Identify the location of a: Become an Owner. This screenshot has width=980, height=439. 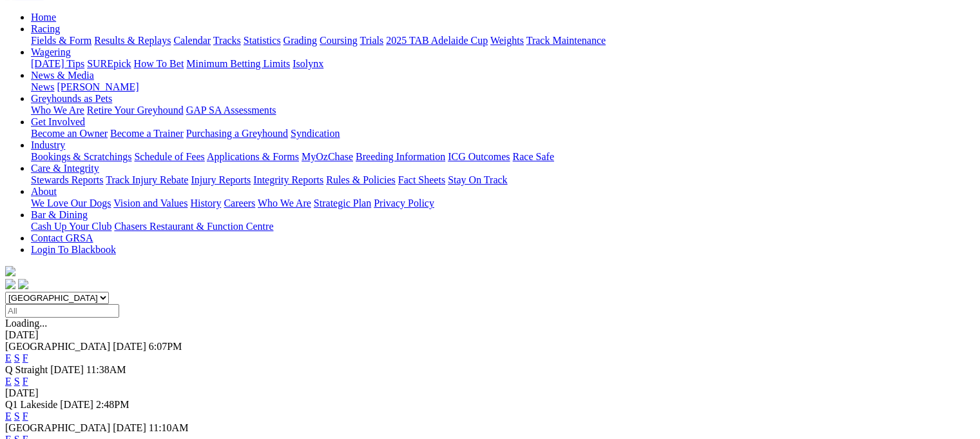
(69, 133).